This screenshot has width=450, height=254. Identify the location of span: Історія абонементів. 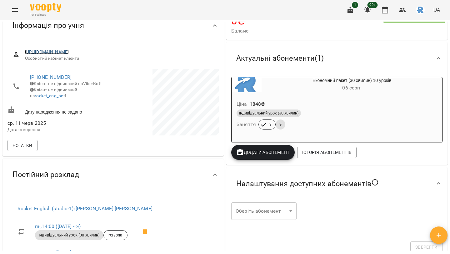
(327, 152).